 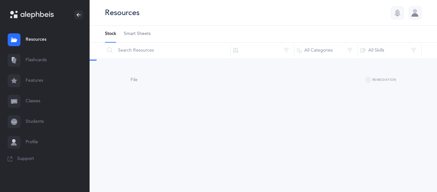 I want to click on input: Search Resources, so click(x=168, y=50).